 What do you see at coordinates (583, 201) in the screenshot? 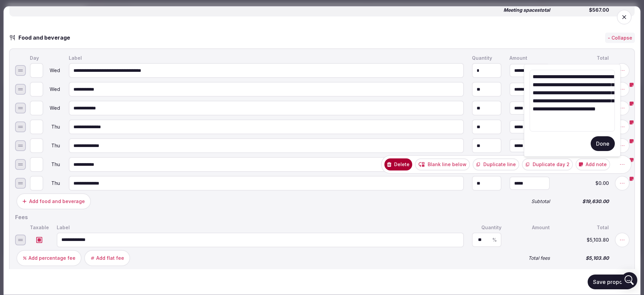
I see `span: $19,630.00` at bounding box center [583, 201].